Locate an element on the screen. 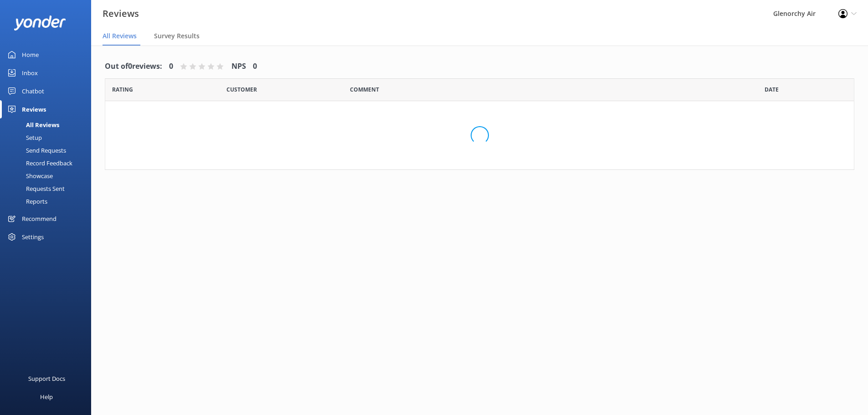 This screenshot has height=415, width=868. img: yonder-white-logo.png is located at coordinates (40, 23).